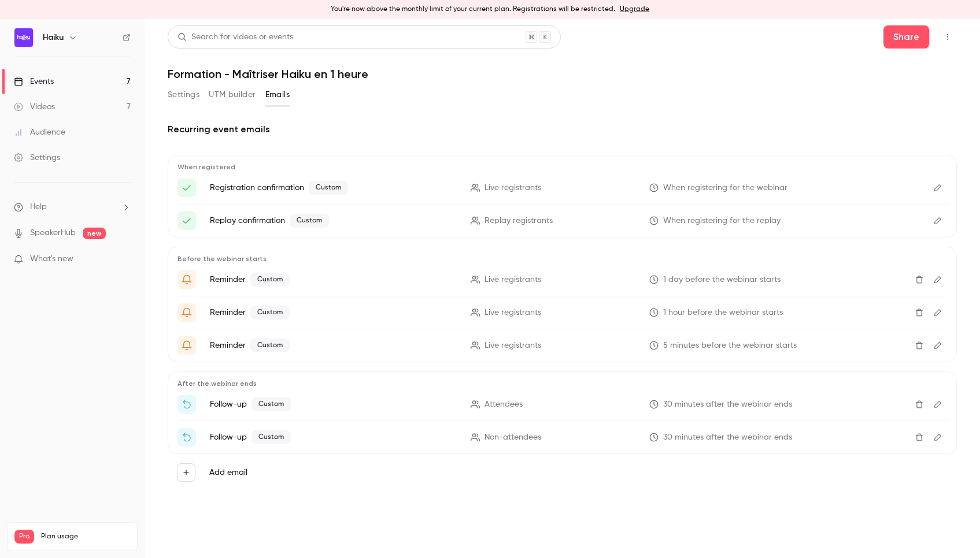  What do you see at coordinates (503, 405) in the screenshot?
I see `span: Attendees` at bounding box center [503, 405].